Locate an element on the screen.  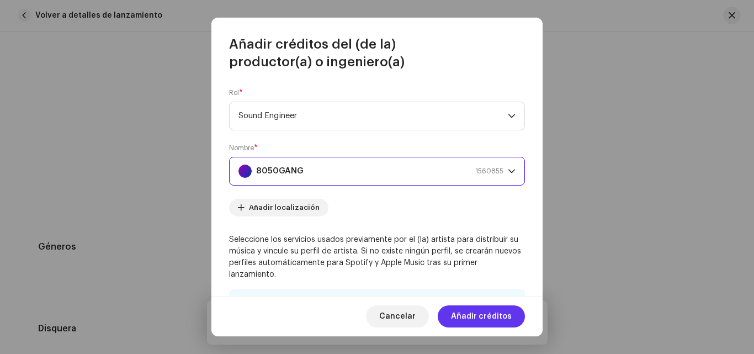
button: Cancelar is located at coordinates (397, 316).